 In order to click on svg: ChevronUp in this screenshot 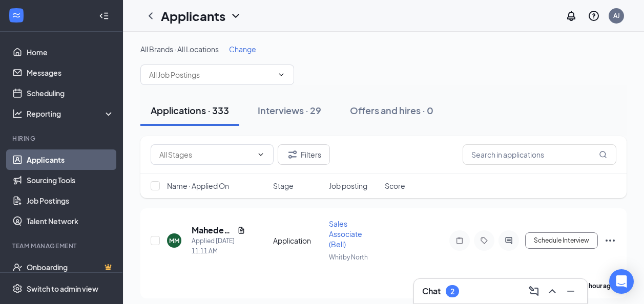, I will do `click(553, 291)`.